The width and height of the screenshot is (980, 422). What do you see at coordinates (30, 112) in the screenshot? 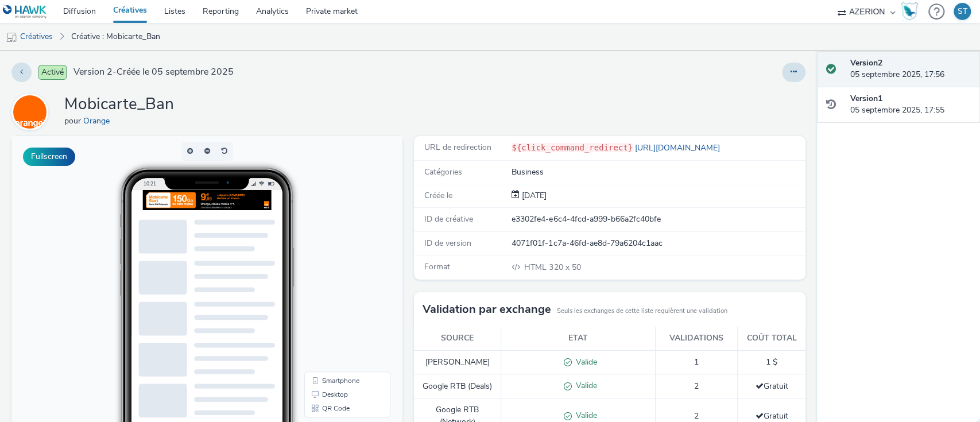
I see `img: Orange` at bounding box center [30, 112].